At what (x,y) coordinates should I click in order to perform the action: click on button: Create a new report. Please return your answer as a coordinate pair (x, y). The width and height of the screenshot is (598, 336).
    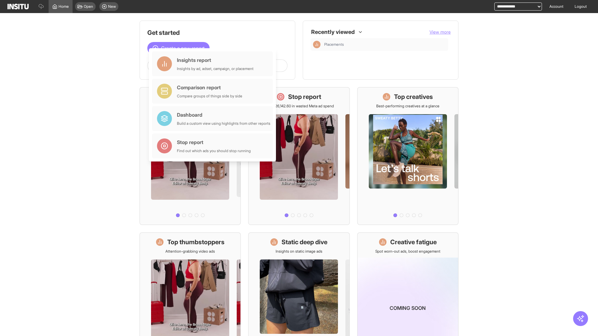
    Looking at the image, I should click on (179, 48).